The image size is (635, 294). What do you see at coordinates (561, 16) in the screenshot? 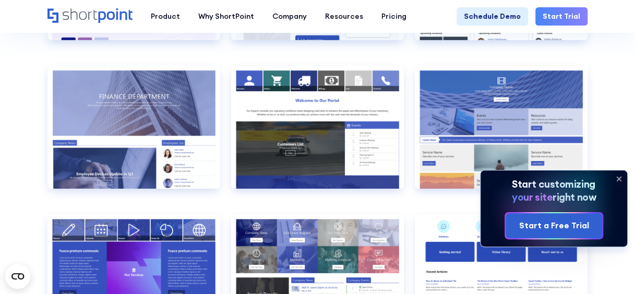
I see `a: Start Trial` at bounding box center [561, 16].